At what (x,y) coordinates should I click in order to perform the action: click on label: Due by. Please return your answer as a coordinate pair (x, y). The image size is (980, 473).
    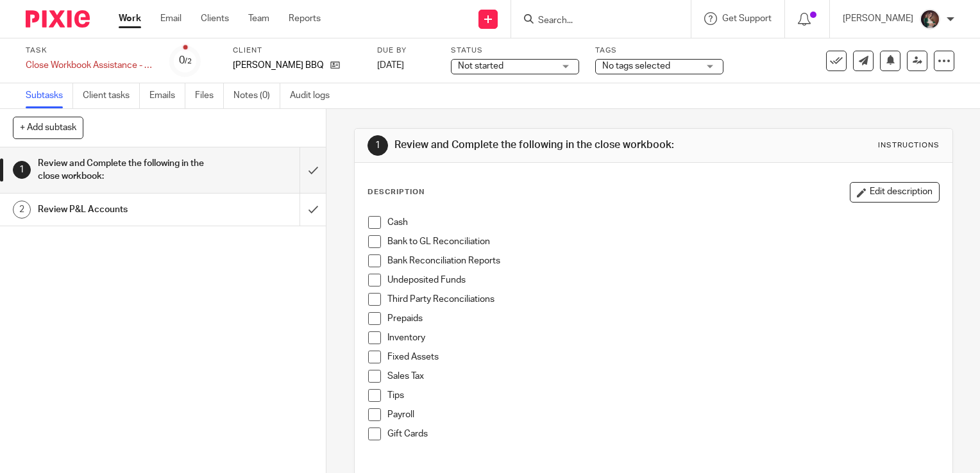
    Looking at the image, I should click on (406, 51).